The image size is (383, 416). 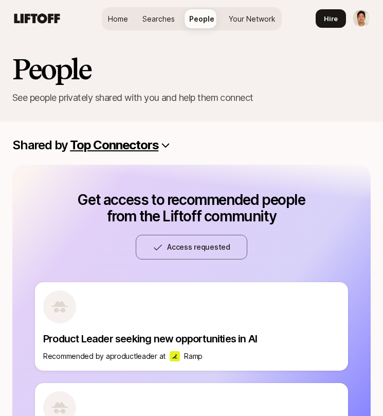 I want to click on a: Your Network, so click(x=252, y=19).